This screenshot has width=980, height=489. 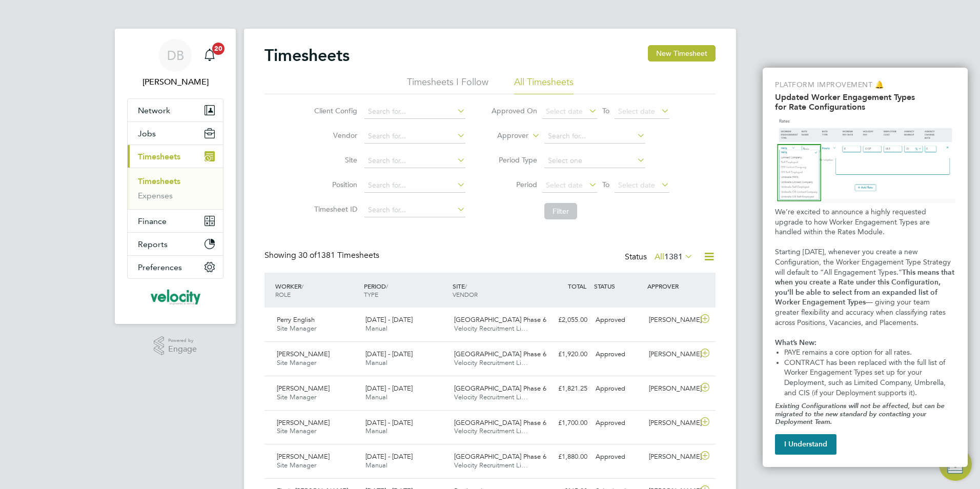 I want to click on a: Timesheets, so click(x=159, y=181).